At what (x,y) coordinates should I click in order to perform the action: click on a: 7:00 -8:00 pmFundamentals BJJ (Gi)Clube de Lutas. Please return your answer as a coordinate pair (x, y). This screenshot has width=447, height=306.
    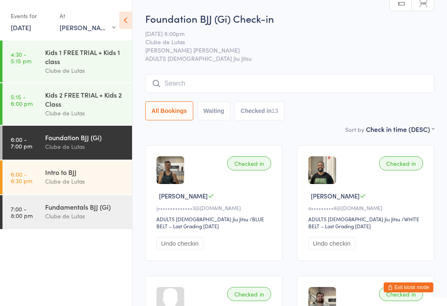
    Looking at the image, I should click on (67, 212).